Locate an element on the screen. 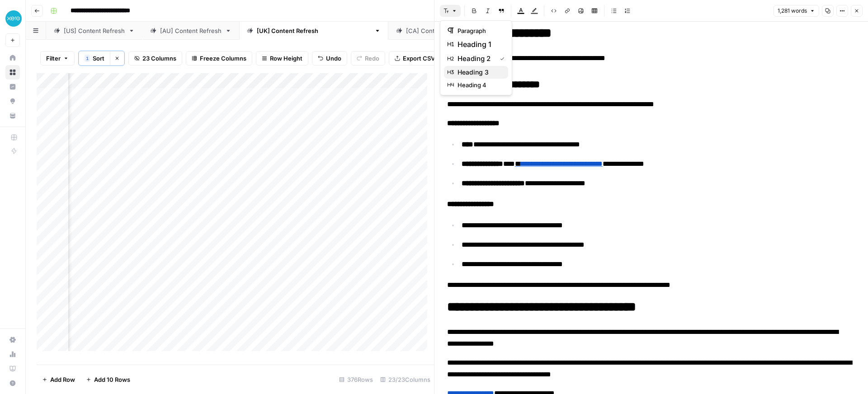 The image size is (868, 394). button: Row Height is located at coordinates (282, 58).